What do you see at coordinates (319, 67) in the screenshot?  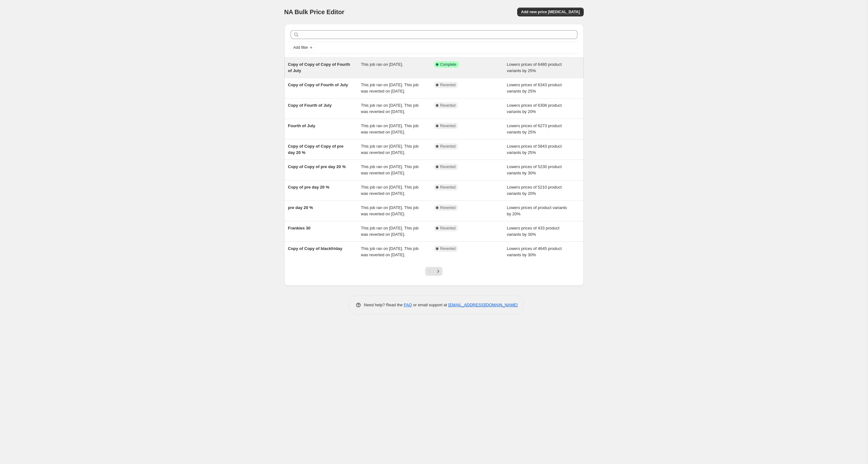 I see `span: Copy of Copy of Copy of Fourth of July` at bounding box center [319, 67].